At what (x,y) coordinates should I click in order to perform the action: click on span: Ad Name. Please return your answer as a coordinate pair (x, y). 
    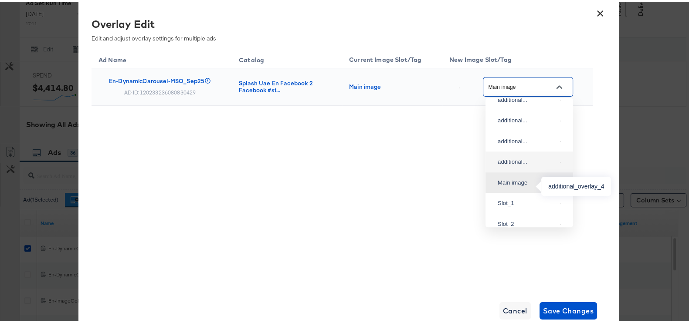
    Looking at the image, I should click on (118, 58).